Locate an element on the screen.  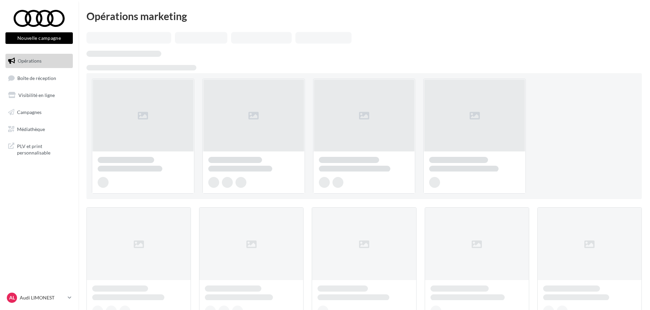
a: PLV et print personnalisable is located at coordinates (39, 149).